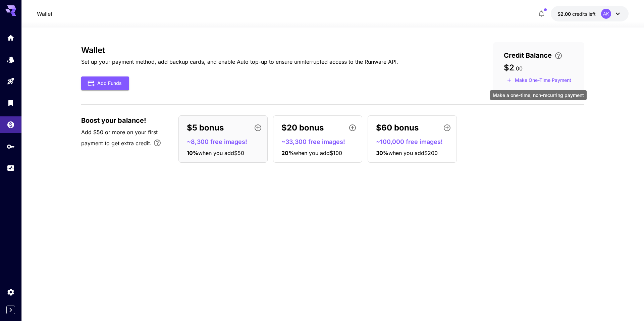 The width and height of the screenshot is (644, 321). What do you see at coordinates (157, 143) in the screenshot?
I see `button: Bonus applies only to your first payment, up to 30% on the first $1,000.` at bounding box center [157, 143].